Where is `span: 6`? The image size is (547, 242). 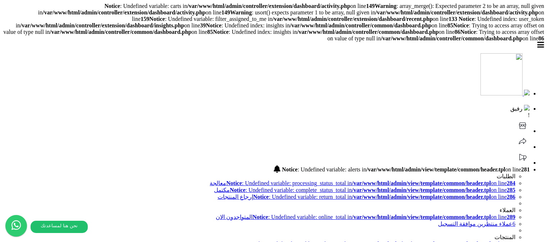 span: 6 is located at coordinates (514, 223).